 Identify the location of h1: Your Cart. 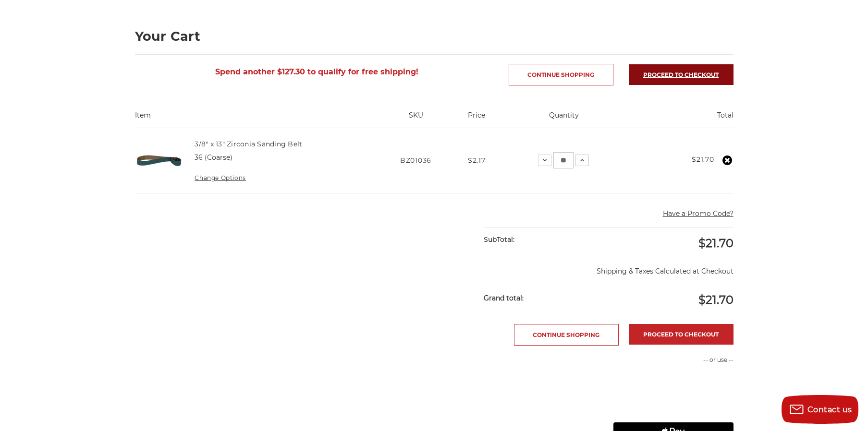
(434, 36).